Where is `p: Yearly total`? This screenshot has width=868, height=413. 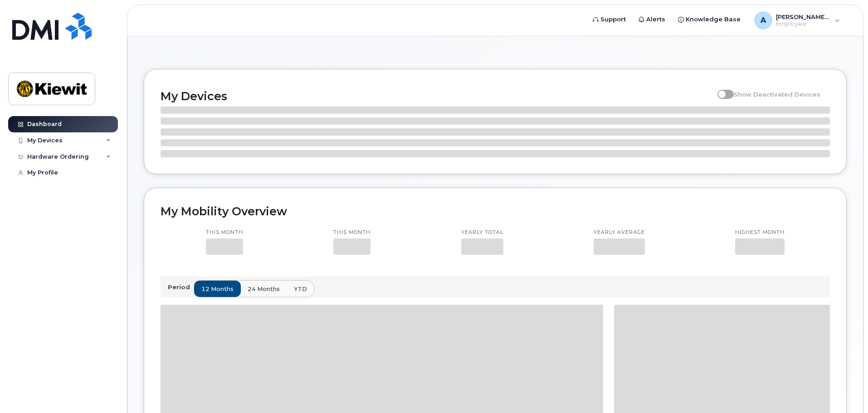
p: Yearly total is located at coordinates (482, 232).